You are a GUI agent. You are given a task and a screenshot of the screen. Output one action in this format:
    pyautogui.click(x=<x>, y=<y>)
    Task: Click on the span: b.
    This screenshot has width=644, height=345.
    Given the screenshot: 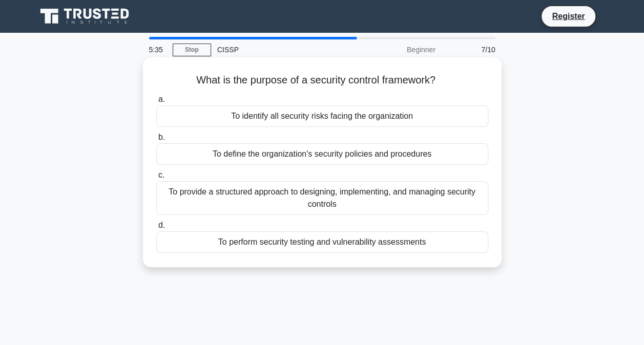 What is the action you would take?
    pyautogui.click(x=162, y=137)
    